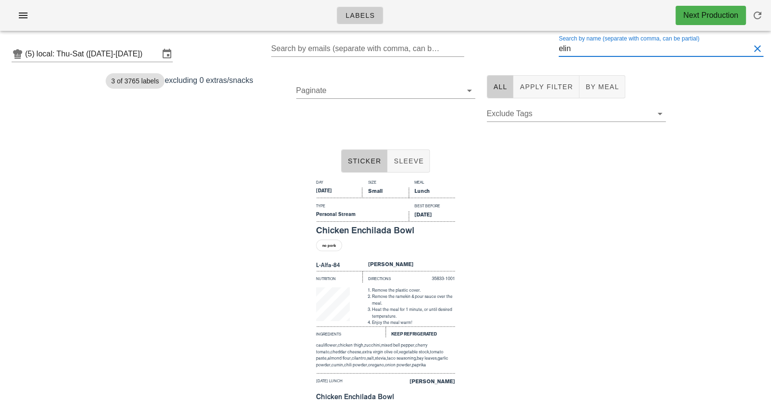 The height and width of the screenshot is (403, 771). Describe the element at coordinates (413, 323) in the screenshot. I see `li: Enjoy the meal warm!` at that location.